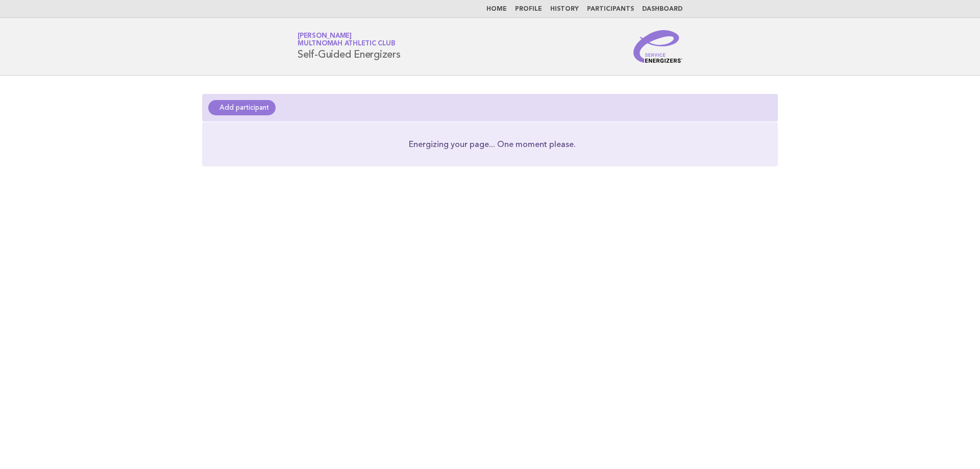  I want to click on a: Dashboard, so click(662, 9).